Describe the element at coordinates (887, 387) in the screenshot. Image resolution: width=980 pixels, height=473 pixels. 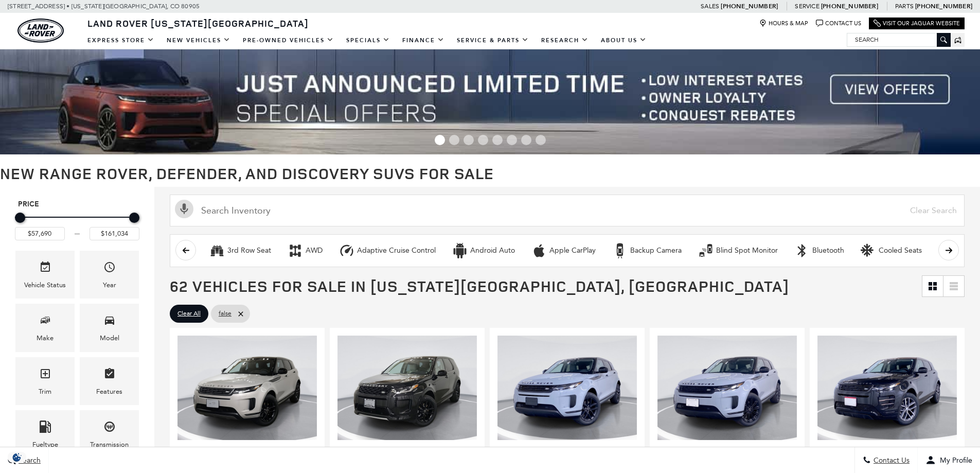
I see `img: 2025 LAND ROVER Range Rover Evoque Dynamic SE` at that location.